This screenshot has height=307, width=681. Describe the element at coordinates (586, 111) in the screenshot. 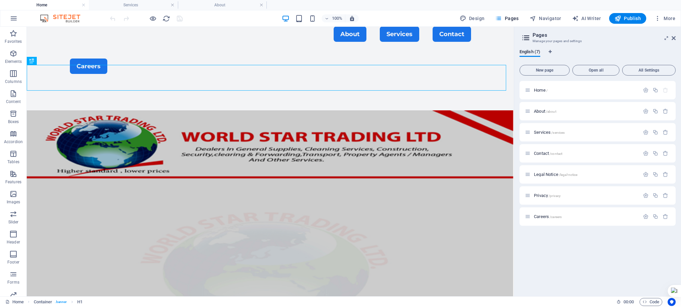

I see `div: About/about` at that location.